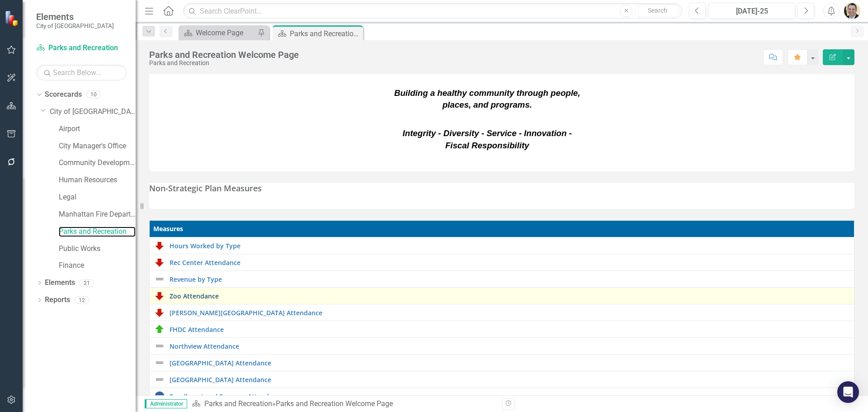 The image size is (868, 412). Describe the element at coordinates (433, 11) in the screenshot. I see `input: Search ClearPoint...` at that location.